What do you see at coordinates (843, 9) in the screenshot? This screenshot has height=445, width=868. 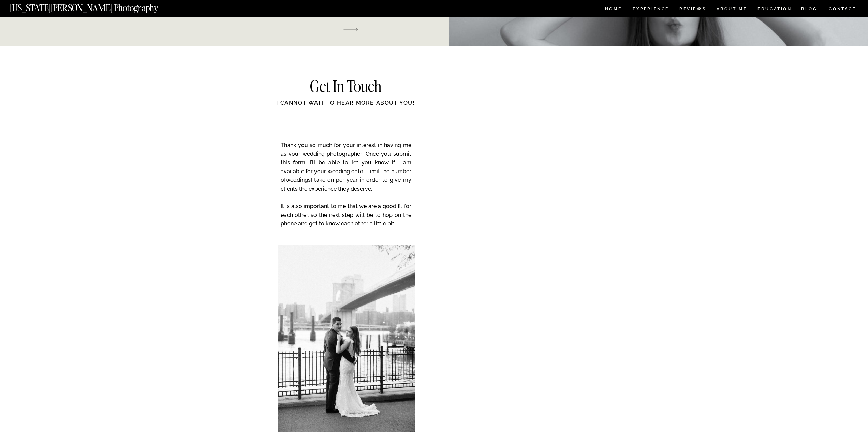 I see `nav: CONTACT` at bounding box center [843, 9].